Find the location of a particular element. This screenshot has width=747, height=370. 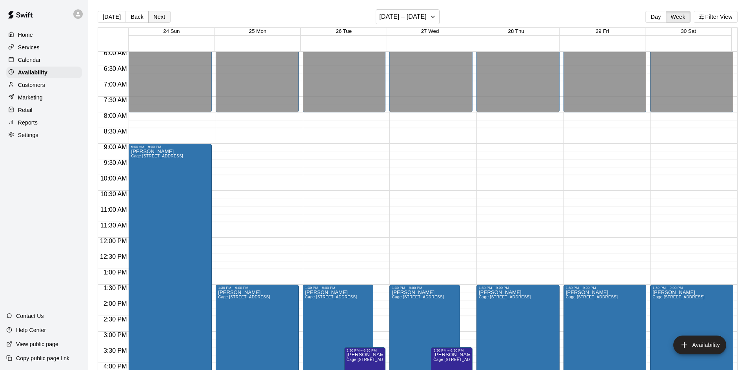

span: 1:00 PM is located at coordinates (115, 272).